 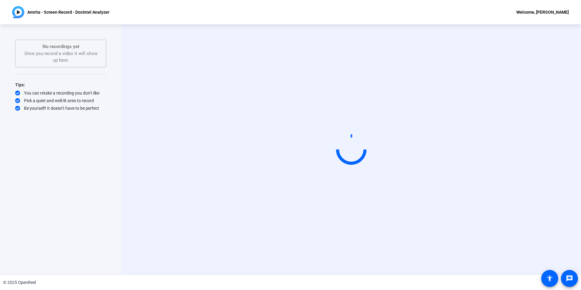 What do you see at coordinates (61, 108) in the screenshot?
I see `div: Be yourself! It doesn’t have to be perfect` at bounding box center [61, 108].